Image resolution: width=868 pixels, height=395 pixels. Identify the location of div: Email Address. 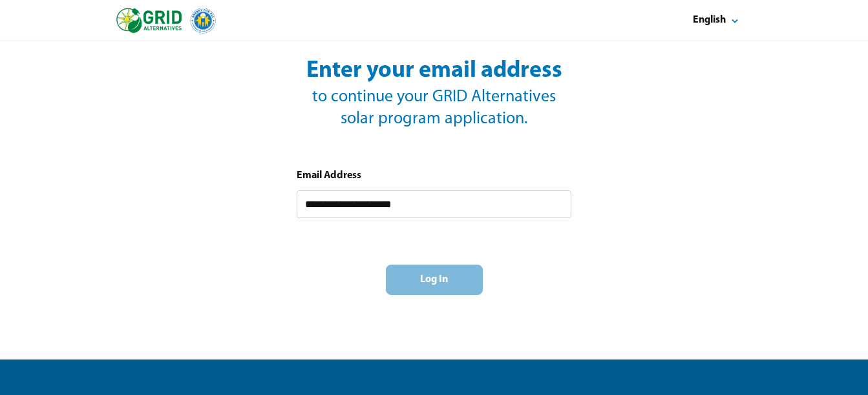
(329, 176).